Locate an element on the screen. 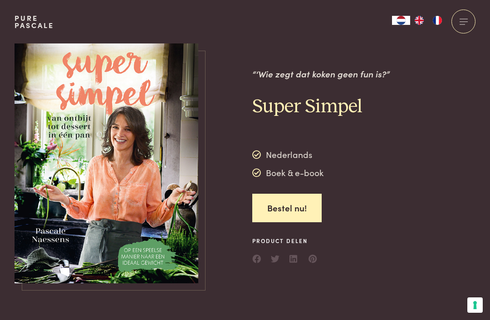 The height and width of the screenshot is (320, 490). div: Nederlands is located at coordinates (287, 155).